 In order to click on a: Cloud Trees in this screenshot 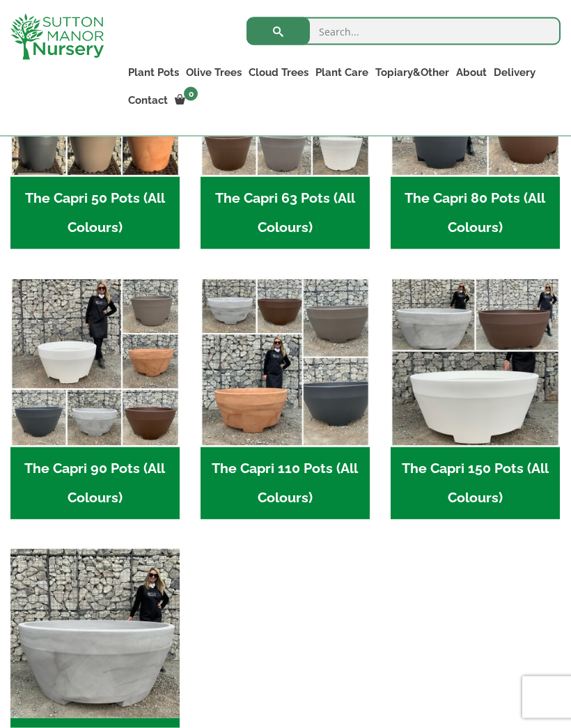, I will do `click(278, 72)`.